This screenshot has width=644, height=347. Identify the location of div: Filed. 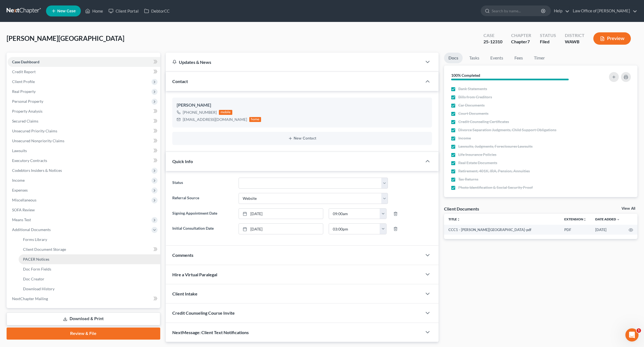
(548, 42).